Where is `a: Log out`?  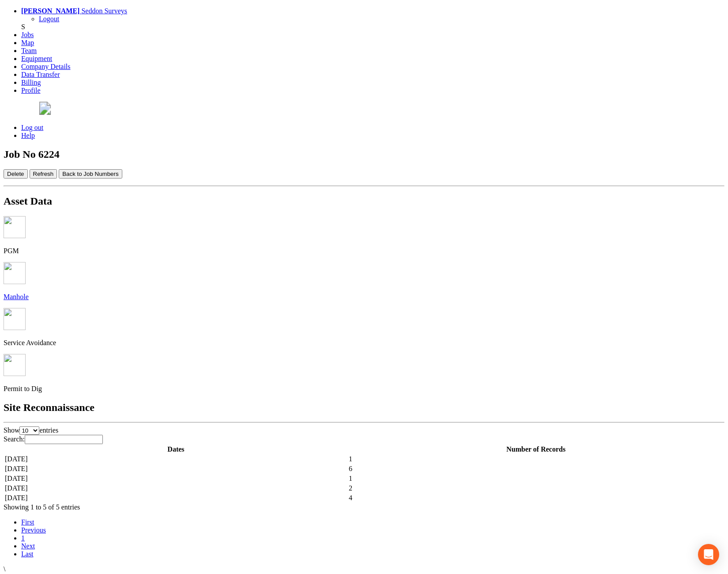
a: Log out is located at coordinates (32, 127).